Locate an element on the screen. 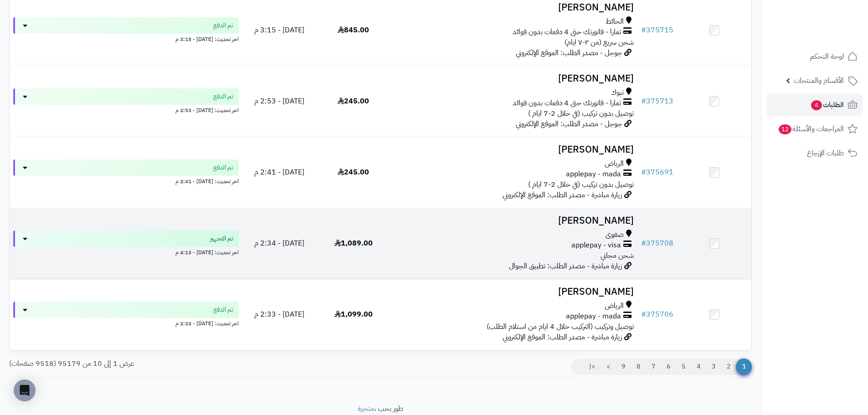 This screenshot has width=868, height=415. span: 1 is located at coordinates (743, 367).